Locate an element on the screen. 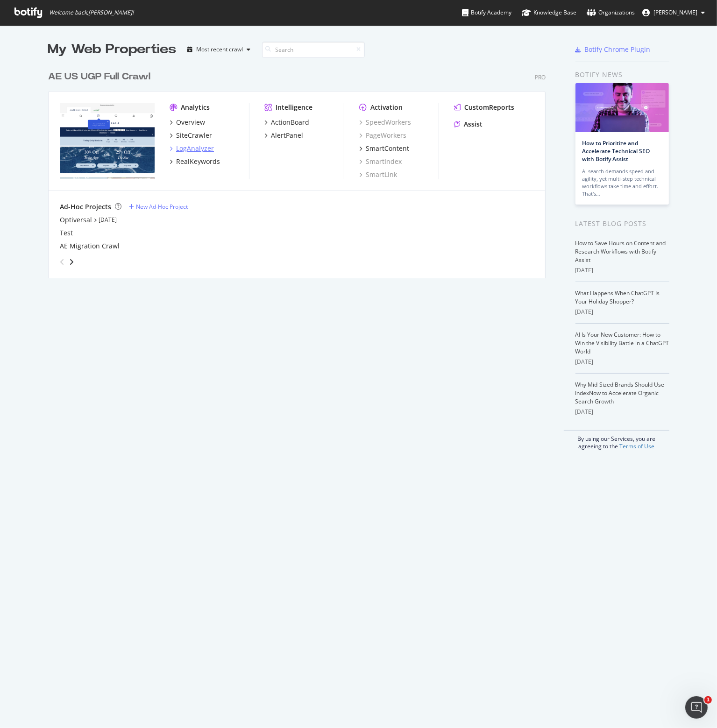  div: Test is located at coordinates (66, 233).